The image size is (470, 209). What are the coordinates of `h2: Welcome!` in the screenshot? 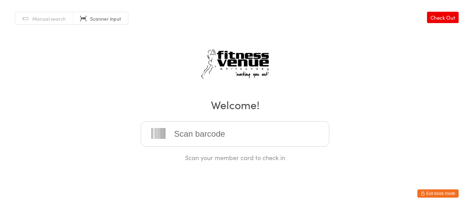 It's located at (235, 104).